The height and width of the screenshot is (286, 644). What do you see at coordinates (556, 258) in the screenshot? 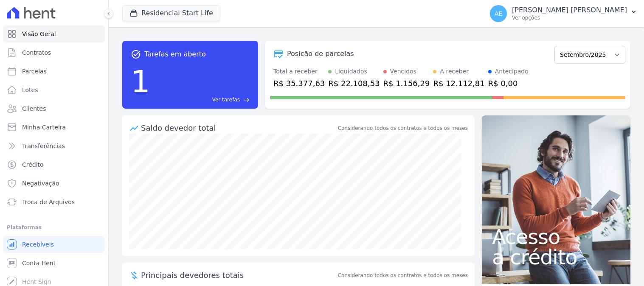
I see `span: a crédito` at bounding box center [556, 258].